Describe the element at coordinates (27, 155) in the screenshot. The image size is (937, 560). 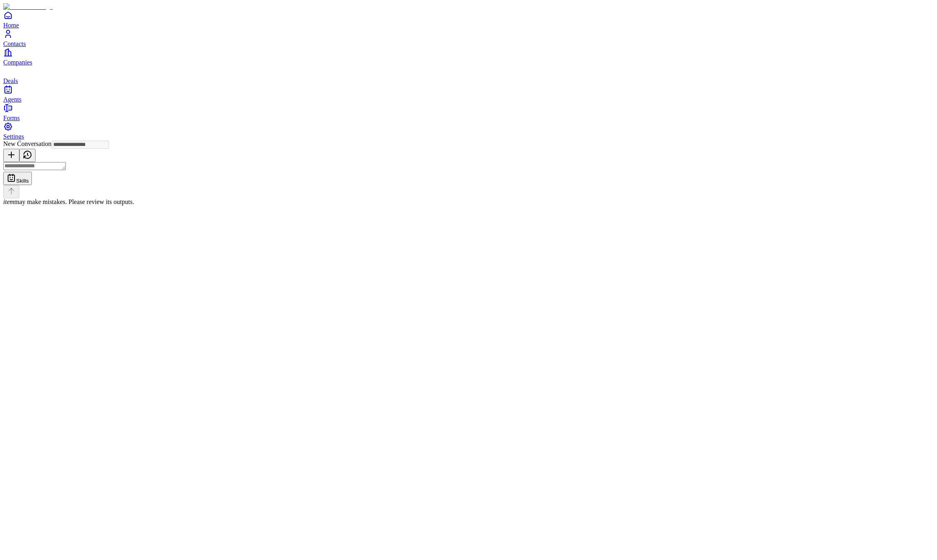
I see `button: View history` at that location.